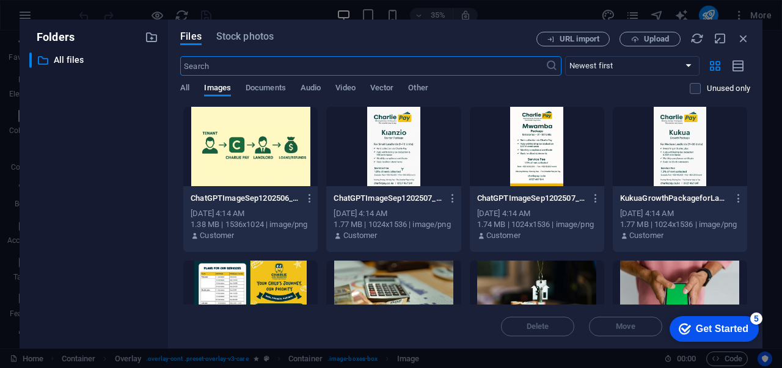 This screenshot has height=368, width=782. Describe the element at coordinates (362, 66) in the screenshot. I see `input: Search` at that location.